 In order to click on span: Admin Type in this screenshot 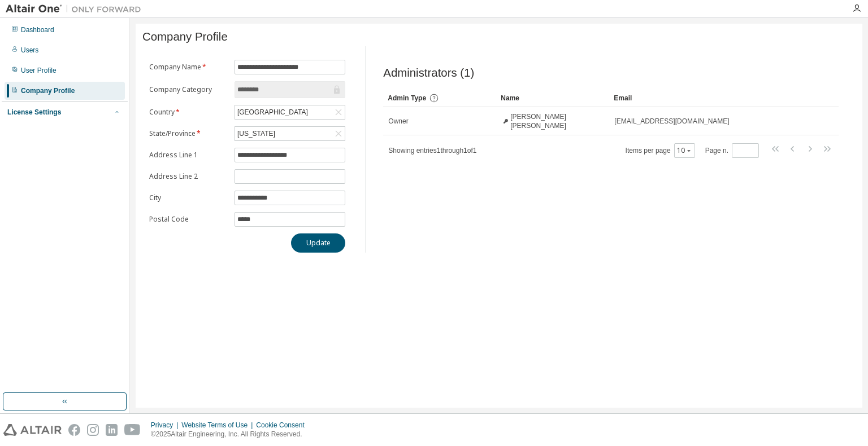, I will do `click(407, 98)`.